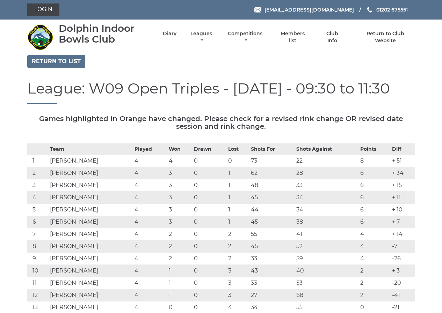 Image resolution: width=442 pixels, height=313 pixels. What do you see at coordinates (38, 234) in the screenshot?
I see `td: 7` at bounding box center [38, 234].